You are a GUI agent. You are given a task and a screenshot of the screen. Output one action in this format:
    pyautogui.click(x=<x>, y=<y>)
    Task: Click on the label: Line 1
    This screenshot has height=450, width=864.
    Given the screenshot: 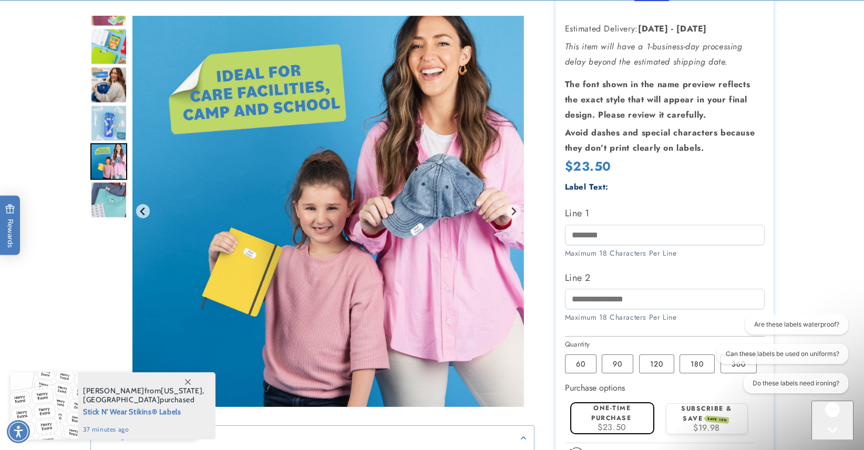 What is the action you would take?
    pyautogui.click(x=665, y=213)
    